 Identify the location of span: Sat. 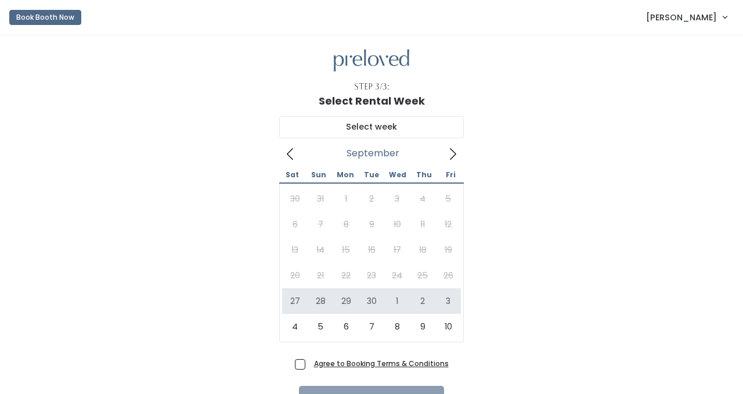
(292, 175).